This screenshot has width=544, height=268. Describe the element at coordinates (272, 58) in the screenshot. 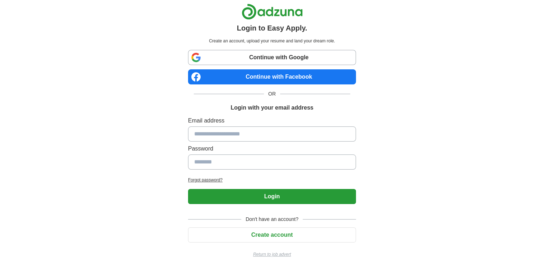

I see `a: Continue with Google` at that location.